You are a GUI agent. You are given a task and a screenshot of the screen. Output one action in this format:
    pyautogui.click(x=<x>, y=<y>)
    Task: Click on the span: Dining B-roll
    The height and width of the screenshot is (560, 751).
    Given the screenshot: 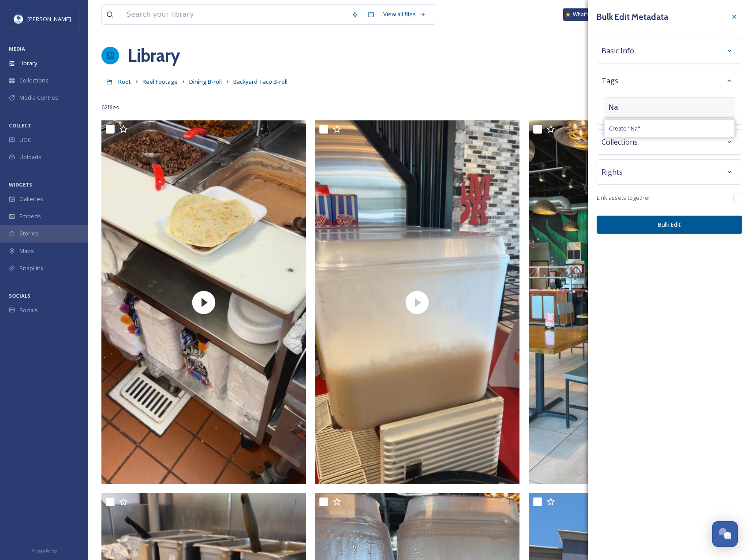 What is the action you would take?
    pyautogui.click(x=205, y=82)
    